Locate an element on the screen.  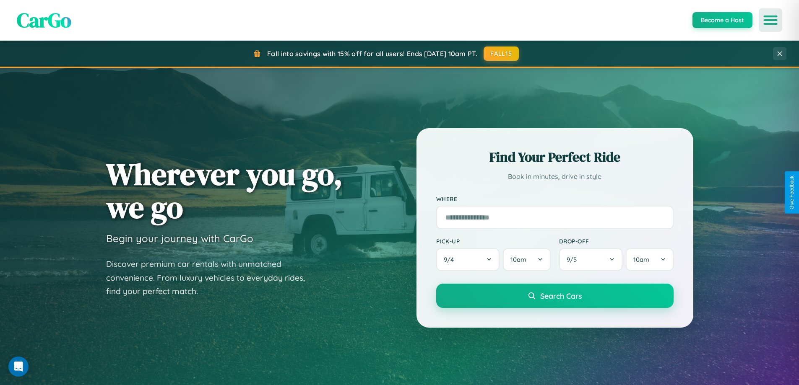
button: Open menu is located at coordinates (771, 20).